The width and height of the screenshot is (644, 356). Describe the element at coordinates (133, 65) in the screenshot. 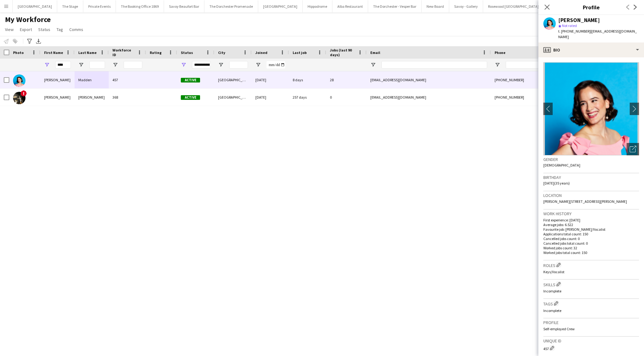

I see `input: Workforce ID Filter Input` at that location.